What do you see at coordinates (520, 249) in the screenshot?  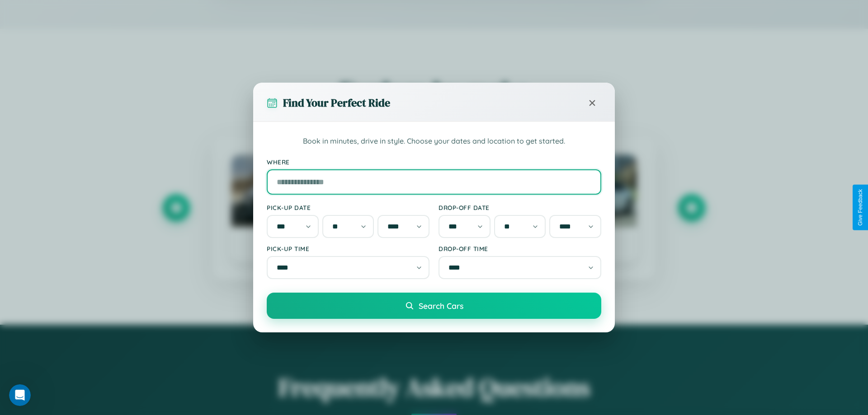 I see `label: Drop-off Time` at bounding box center [520, 249].